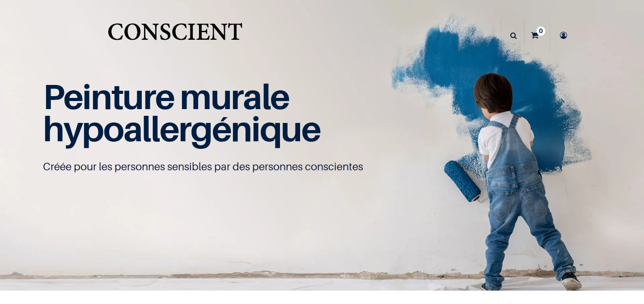  I want to click on span: Peinture murale, so click(166, 96).